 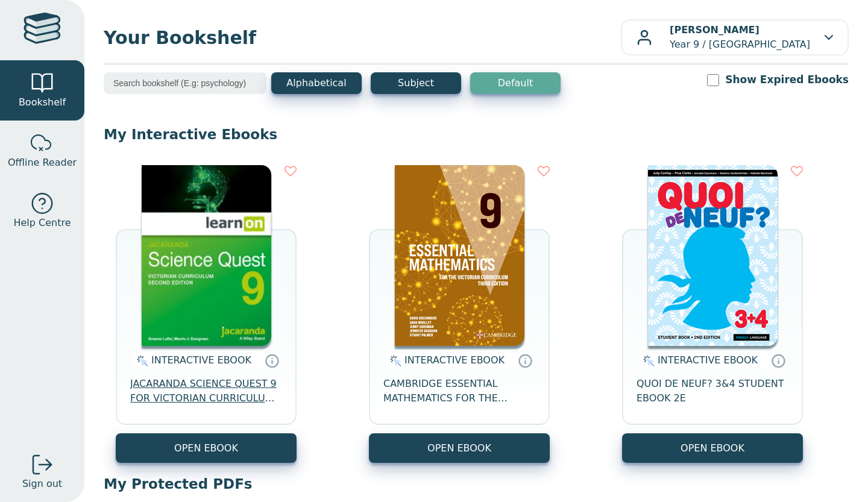 What do you see at coordinates (42, 102) in the screenshot?
I see `span: Bookshelf` at bounding box center [42, 102].